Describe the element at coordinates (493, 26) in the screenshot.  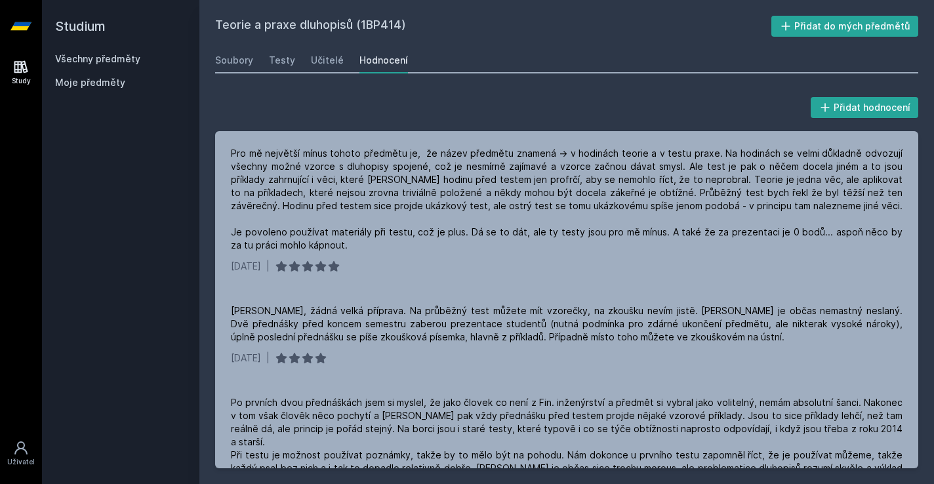
I see `h2: Teorie a praxe dluhopisů (1BP414)` at that location.